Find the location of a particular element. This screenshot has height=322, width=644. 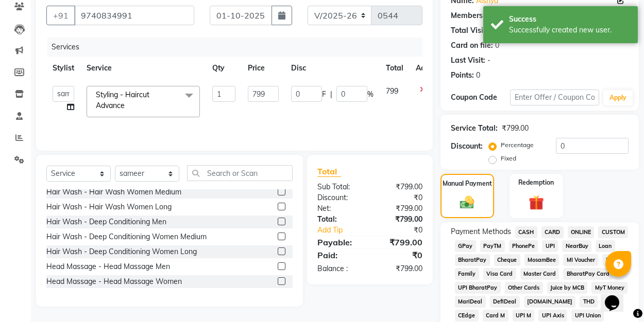

span: BharatPay Card is located at coordinates (588, 274).